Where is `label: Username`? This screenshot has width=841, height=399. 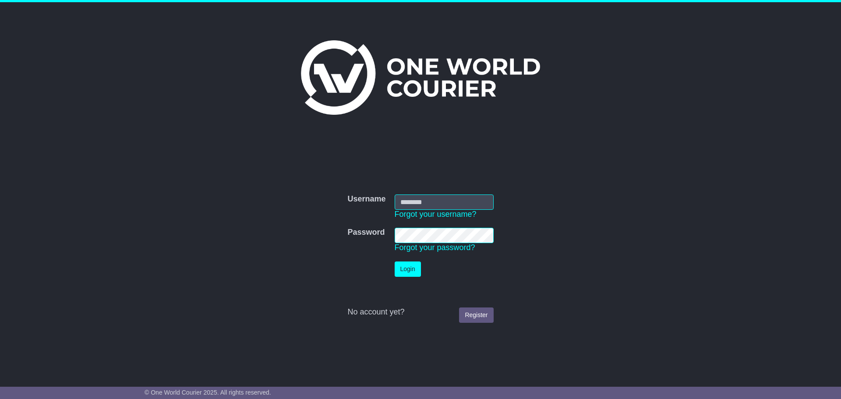 label: Username is located at coordinates (366, 199).